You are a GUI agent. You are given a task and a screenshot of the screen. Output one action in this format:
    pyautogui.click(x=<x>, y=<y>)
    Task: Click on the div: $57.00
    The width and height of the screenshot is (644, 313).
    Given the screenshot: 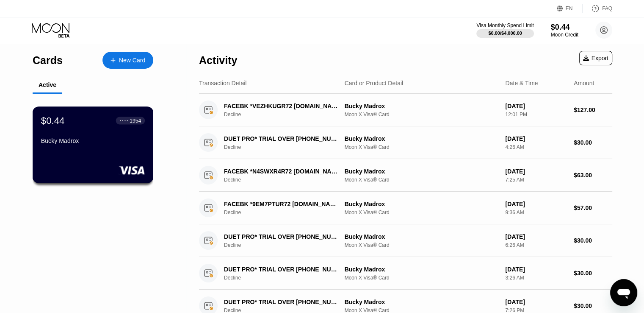 What is the action you would take?
    pyautogui.click(x=593, y=208)
    